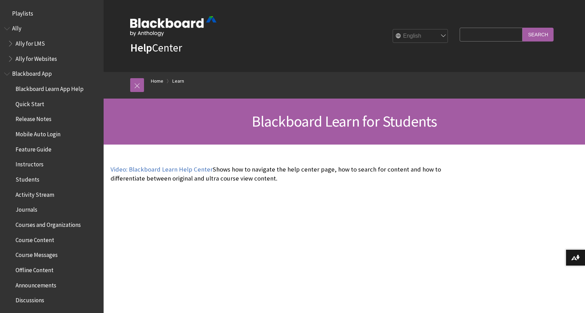  What do you see at coordinates (35, 238) in the screenshot?
I see `span: Course Content` at bounding box center [35, 238].